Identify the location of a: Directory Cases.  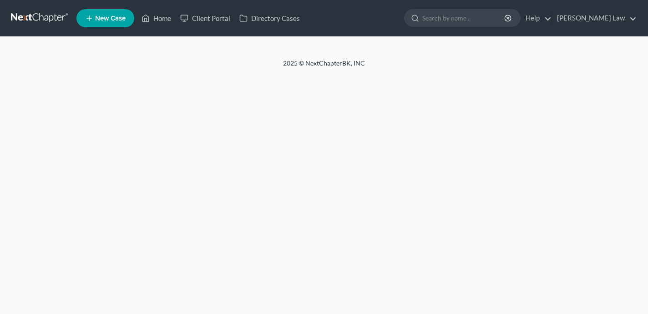
(269, 18).